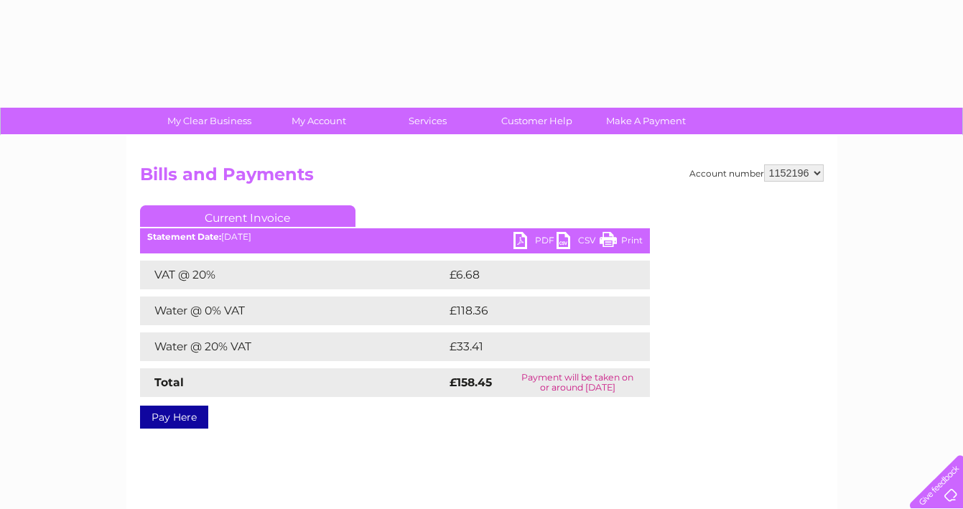 This screenshot has height=509, width=963. What do you see at coordinates (482, 178) in the screenshot?
I see `h2: Bills and Payments` at bounding box center [482, 178].